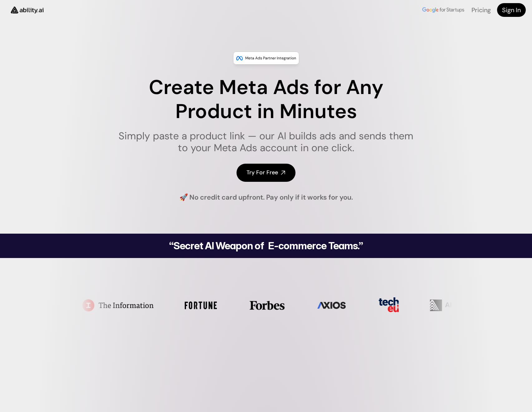 The image size is (532, 412). Describe the element at coordinates (270, 58) in the screenshot. I see `p: Meta Ads Partner Integration` at that location.